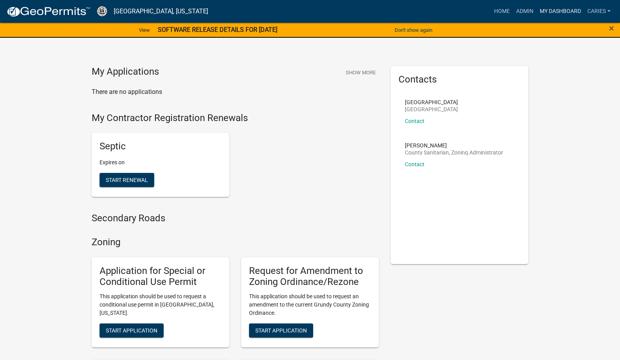  I want to click on button: Start Renewal, so click(127, 180).